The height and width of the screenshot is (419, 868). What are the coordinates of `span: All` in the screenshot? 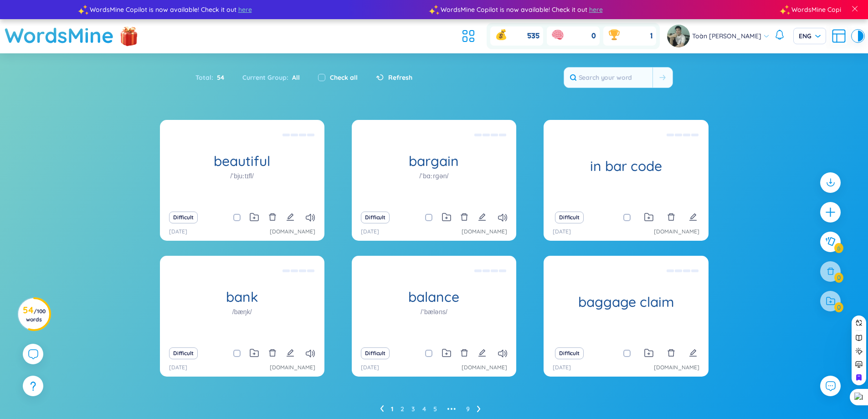 It's located at (294, 78).